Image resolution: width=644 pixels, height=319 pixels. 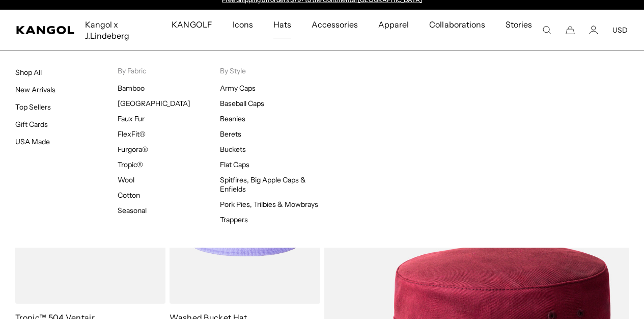 I want to click on a: Accessories, so click(x=334, y=25).